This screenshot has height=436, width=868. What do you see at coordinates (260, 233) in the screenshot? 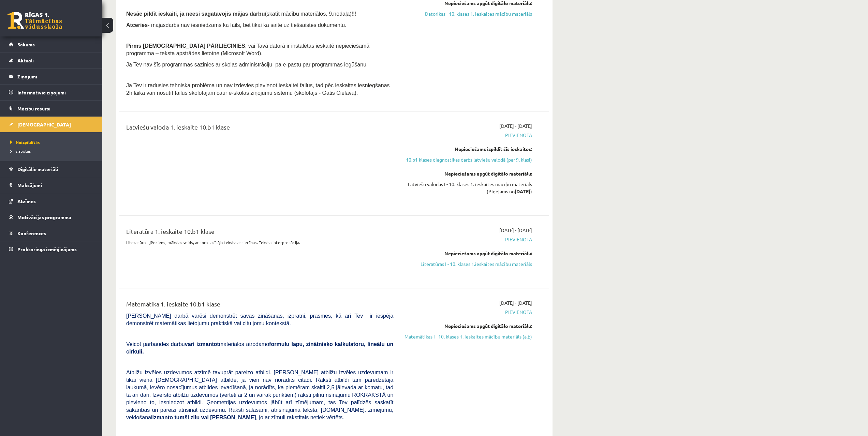
I see `div: Literatūra 1. ieskaite 10.b1 klase` at bounding box center [260, 233].